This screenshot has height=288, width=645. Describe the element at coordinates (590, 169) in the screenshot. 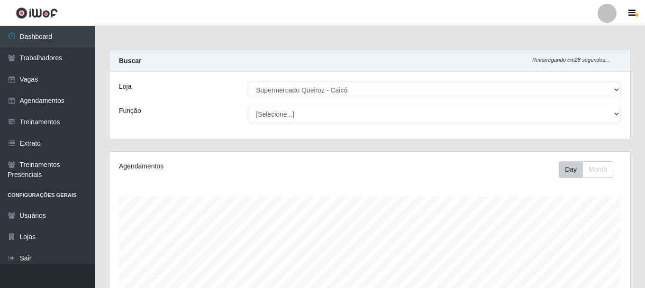

I see `div: Toolbar with button groups` at that location.